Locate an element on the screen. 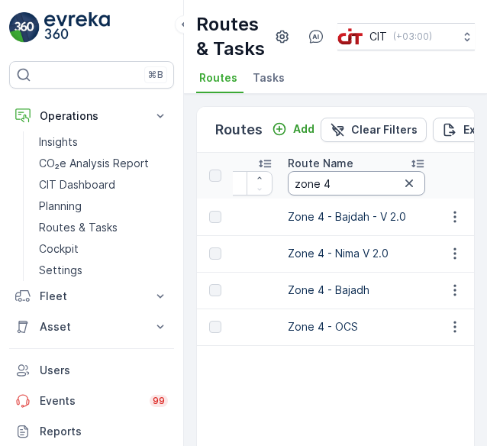  td: Zone 4 - Nima V 2.0 is located at coordinates (357, 253).